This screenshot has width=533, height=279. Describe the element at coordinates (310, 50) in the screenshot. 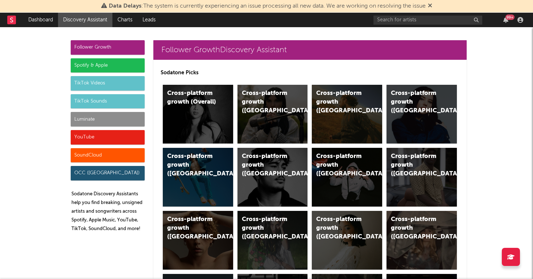

I see `a: Follower GrowthDiscovery Assistant` at that location.